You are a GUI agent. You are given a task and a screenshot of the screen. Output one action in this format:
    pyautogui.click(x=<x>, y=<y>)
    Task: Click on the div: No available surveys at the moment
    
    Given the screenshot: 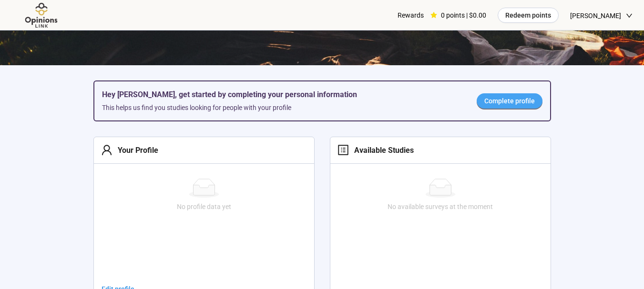 What is the action you would take?
    pyautogui.click(x=441, y=207)
    